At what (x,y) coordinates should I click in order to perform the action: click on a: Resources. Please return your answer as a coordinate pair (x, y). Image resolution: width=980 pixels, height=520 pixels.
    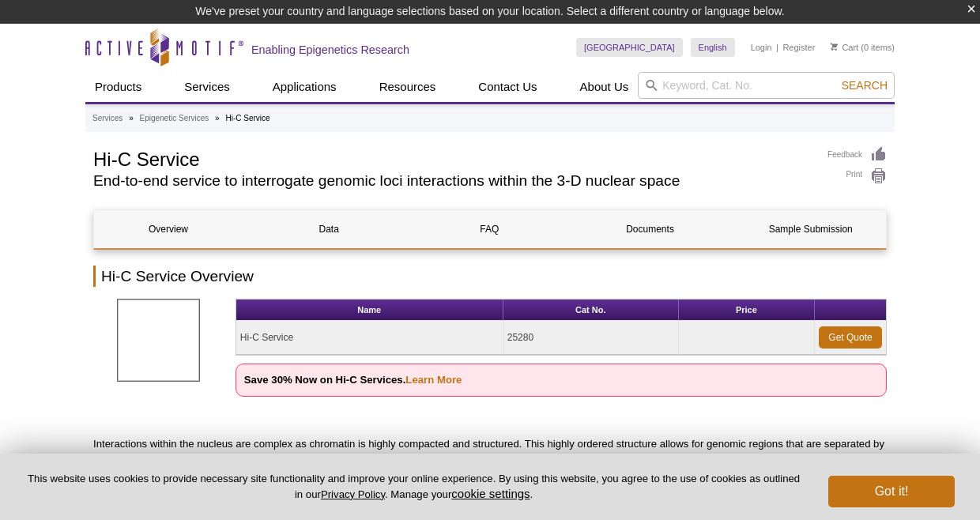
    Looking at the image, I should click on (408, 87).